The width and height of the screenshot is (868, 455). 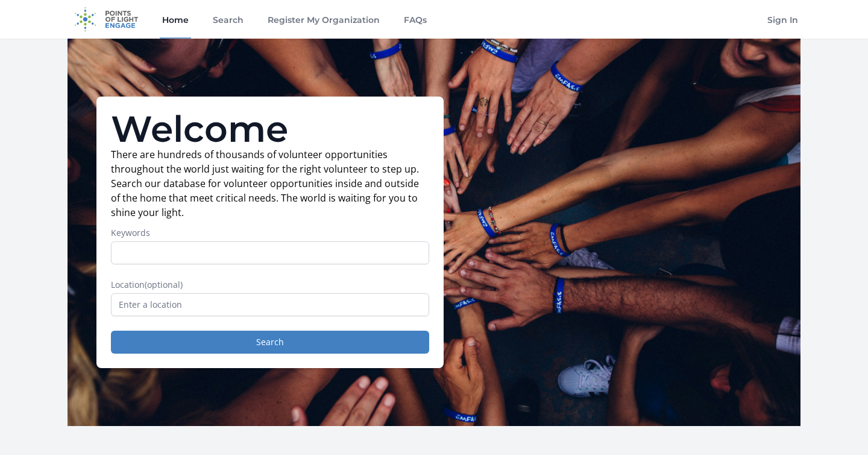 What do you see at coordinates (270, 304) in the screenshot?
I see `input: Enter a location` at bounding box center [270, 304].